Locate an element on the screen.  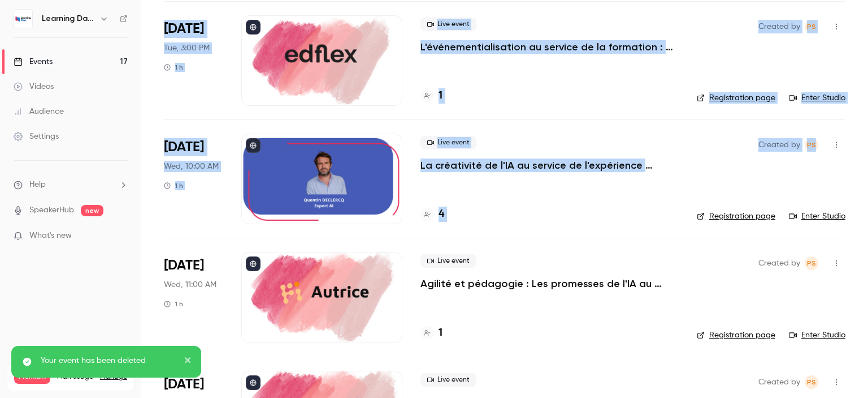
h6: Learning Days is located at coordinates (68, 19).